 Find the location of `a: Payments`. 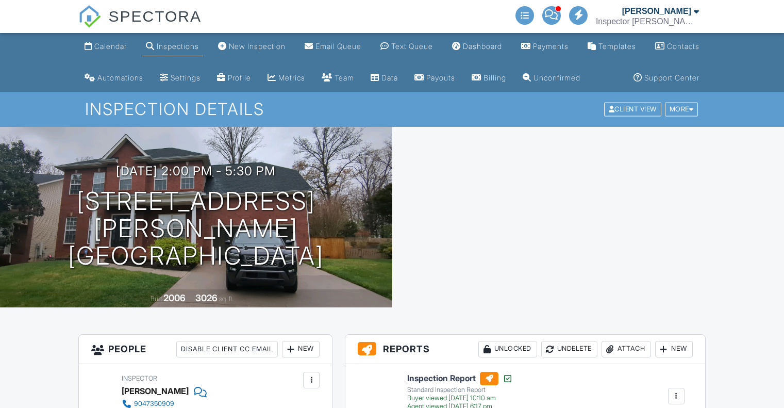

a: Payments is located at coordinates (545, 46).